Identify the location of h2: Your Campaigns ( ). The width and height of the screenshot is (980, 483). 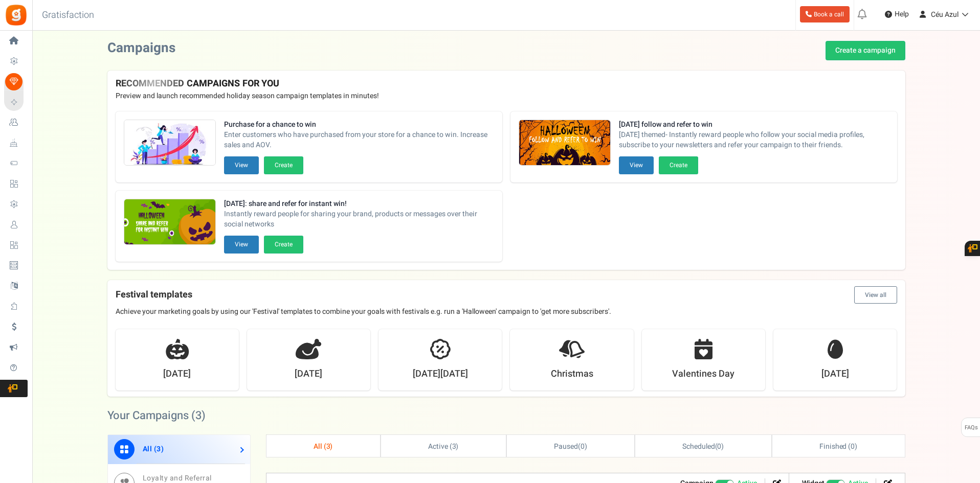
(157, 415).